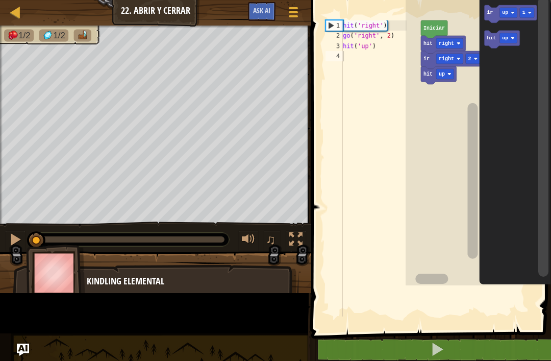  Describe the element at coordinates (334, 26) in the screenshot. I see `div: 1` at that location.